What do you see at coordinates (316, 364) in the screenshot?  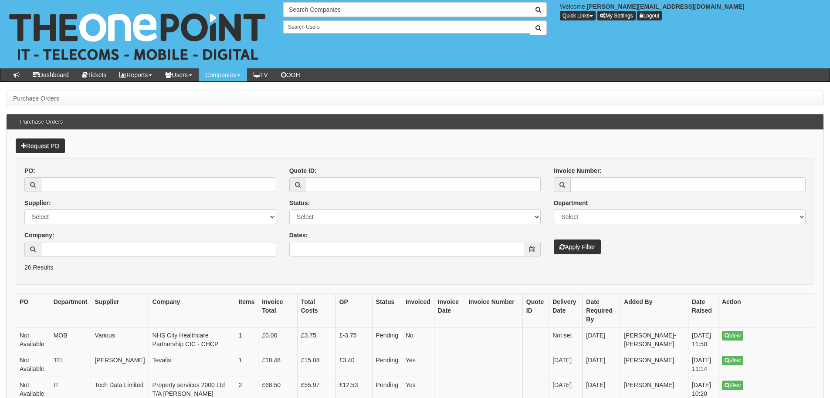 I see `td: £15.08` at bounding box center [316, 364].